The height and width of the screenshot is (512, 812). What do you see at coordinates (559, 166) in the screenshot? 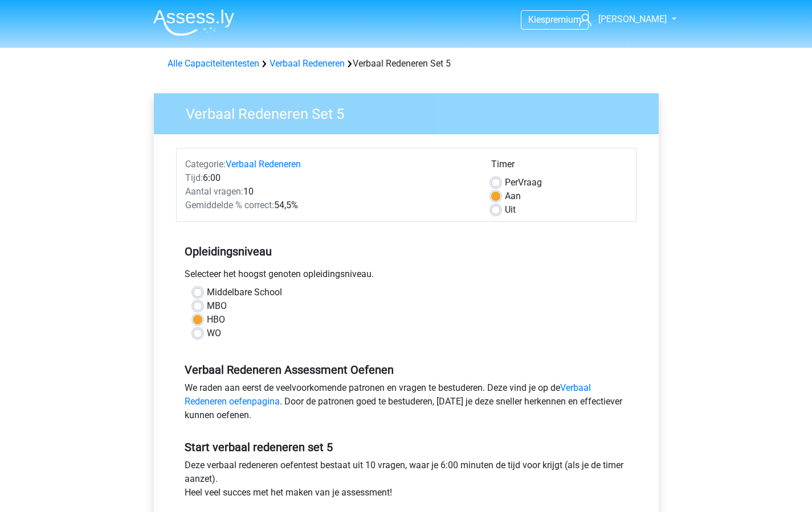
I see `div: Timer` at bounding box center [559, 166].